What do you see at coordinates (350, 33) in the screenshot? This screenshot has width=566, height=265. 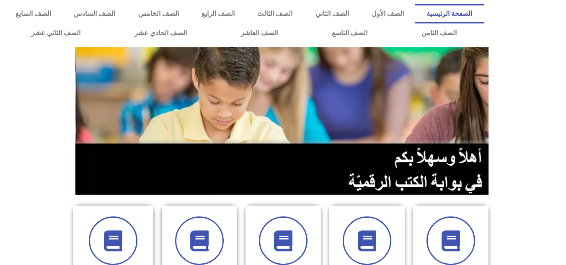 I see `a: الصف التاسع` at bounding box center [350, 33].